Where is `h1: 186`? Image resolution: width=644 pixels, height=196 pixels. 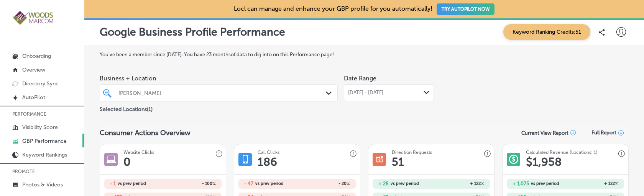
h1: 186 is located at coordinates (267, 162).